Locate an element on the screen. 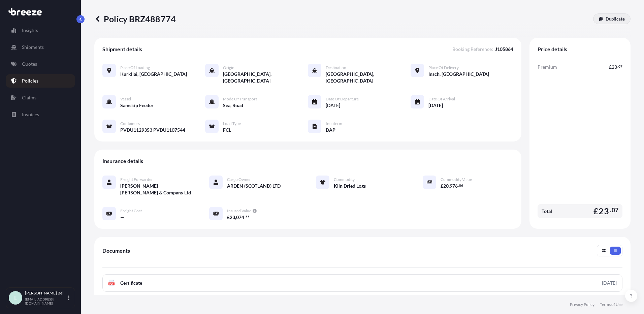 Image resolution: width=644 pixels, height=314 pixels. p: Policy BRZ488774 is located at coordinates (135, 19).